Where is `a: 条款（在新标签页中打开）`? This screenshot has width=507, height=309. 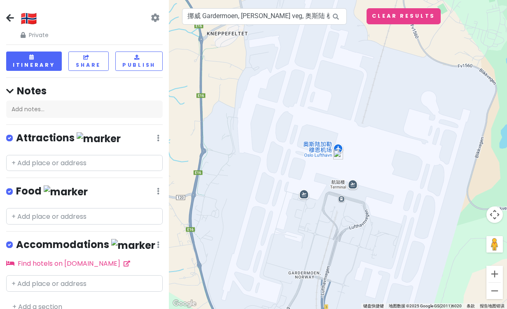
a: 条款（在新标签页中打开） is located at coordinates (471, 306).